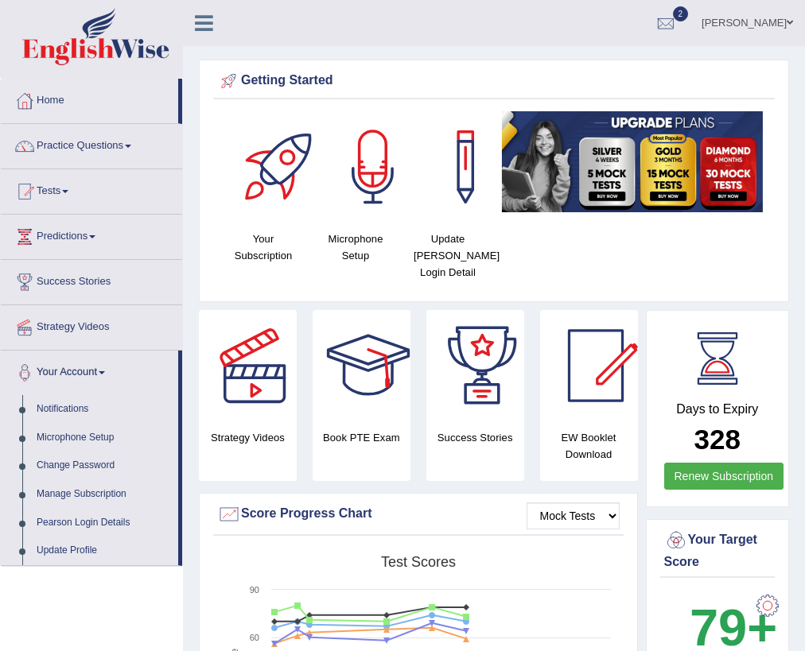 The width and height of the screenshot is (805, 651). What do you see at coordinates (91, 325) in the screenshot?
I see `a: Strategy Videos` at bounding box center [91, 325].